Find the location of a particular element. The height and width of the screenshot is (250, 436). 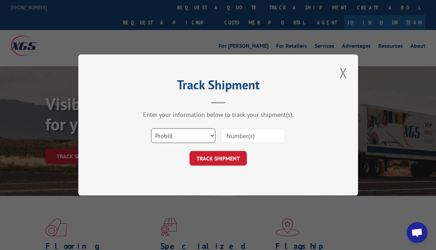

h2: Track Shipment is located at coordinates (218, 87).